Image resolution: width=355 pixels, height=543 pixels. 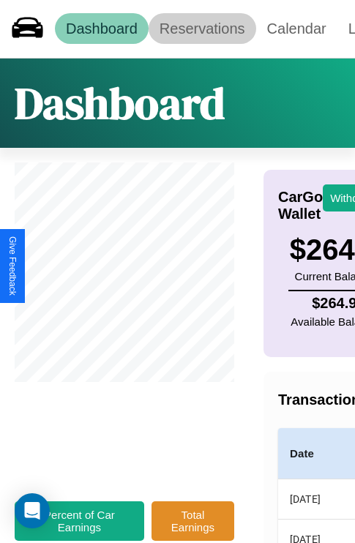 I want to click on button: Total Earnings, so click(x=192, y=521).